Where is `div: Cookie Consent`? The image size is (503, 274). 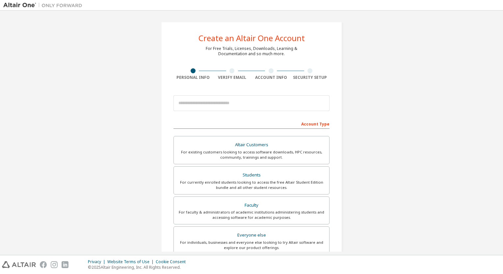 div: Cookie Consent is located at coordinates (172, 262).